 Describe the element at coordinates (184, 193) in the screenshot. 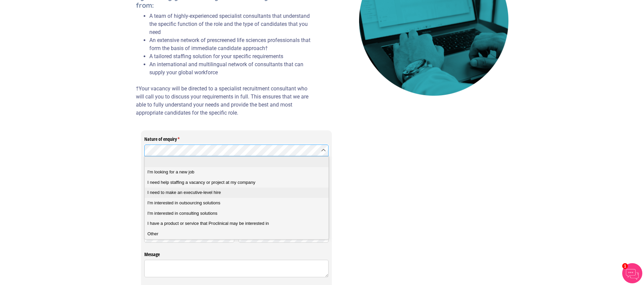

I see `span: I need to make an executive-level hire` at that location.